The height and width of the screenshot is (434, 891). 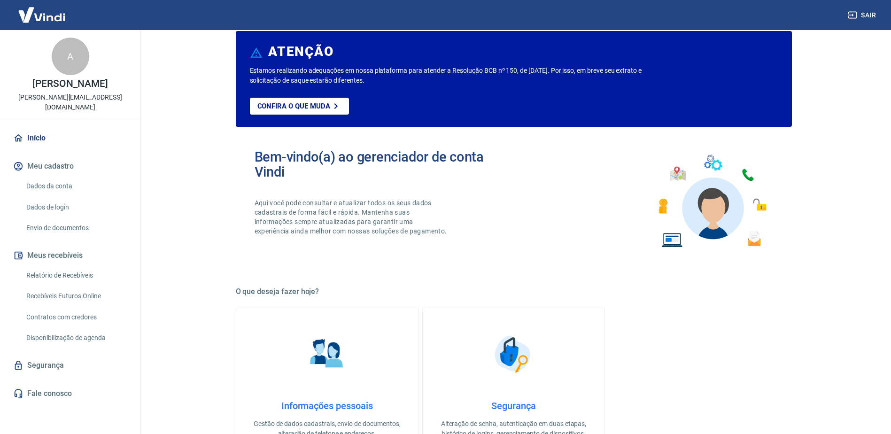 What do you see at coordinates (42, 15) in the screenshot?
I see `img: Vindi` at bounding box center [42, 15].